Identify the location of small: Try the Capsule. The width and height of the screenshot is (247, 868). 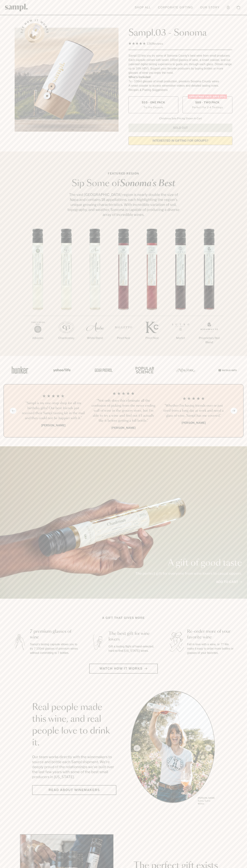
(153, 107).